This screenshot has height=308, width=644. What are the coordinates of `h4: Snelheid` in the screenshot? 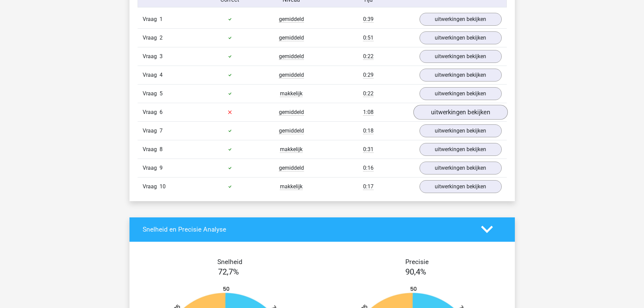 It's located at (230, 262).